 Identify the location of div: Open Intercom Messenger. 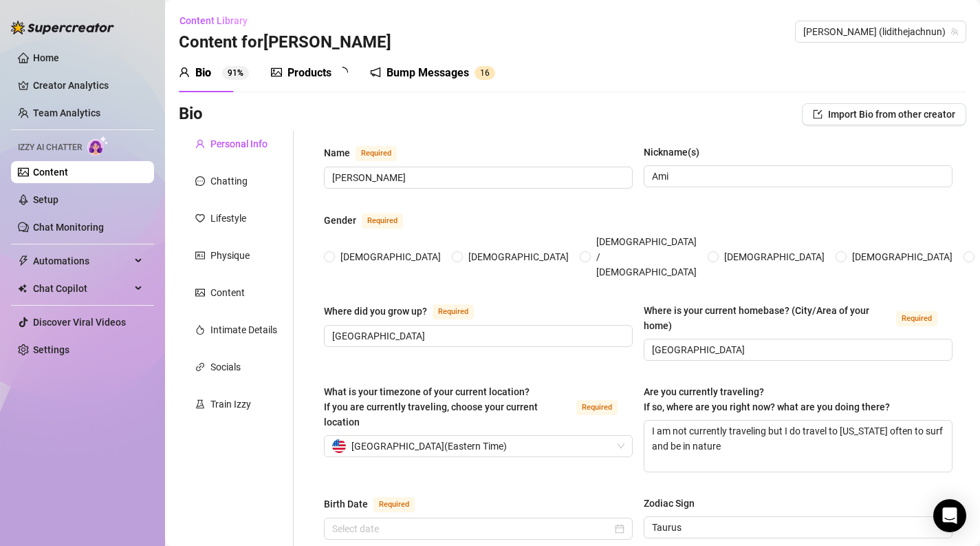
(950, 516).